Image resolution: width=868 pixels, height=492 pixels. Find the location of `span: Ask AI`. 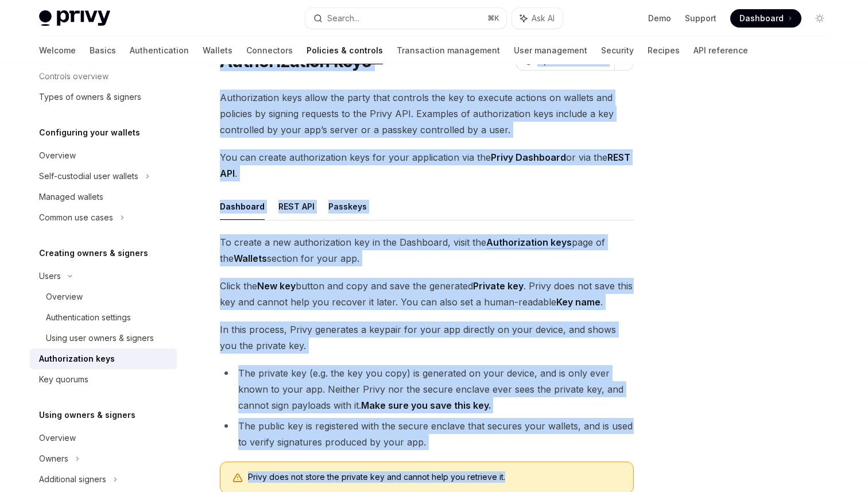

span: Ask AI is located at coordinates (543, 18).